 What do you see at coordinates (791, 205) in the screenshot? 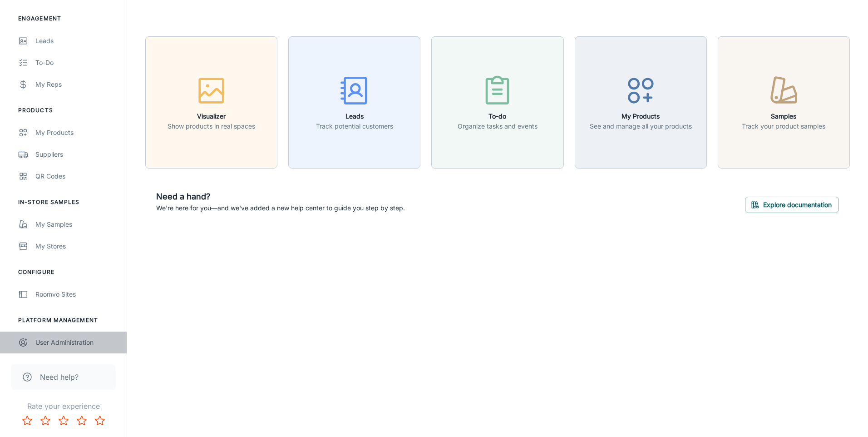
I see `button: Explore documentation` at bounding box center [791, 205].